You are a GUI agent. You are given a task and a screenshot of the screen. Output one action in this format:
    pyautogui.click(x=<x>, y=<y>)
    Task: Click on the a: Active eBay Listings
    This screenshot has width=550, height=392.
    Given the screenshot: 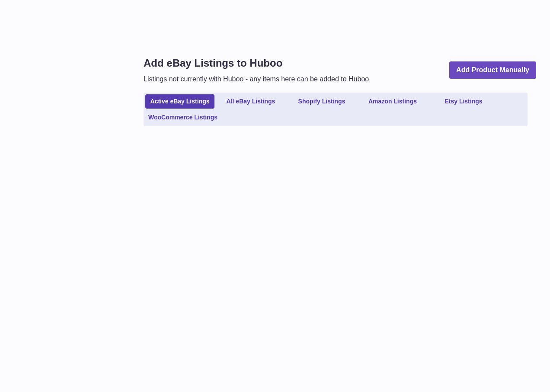 What is the action you would take?
    pyautogui.click(x=180, y=101)
    